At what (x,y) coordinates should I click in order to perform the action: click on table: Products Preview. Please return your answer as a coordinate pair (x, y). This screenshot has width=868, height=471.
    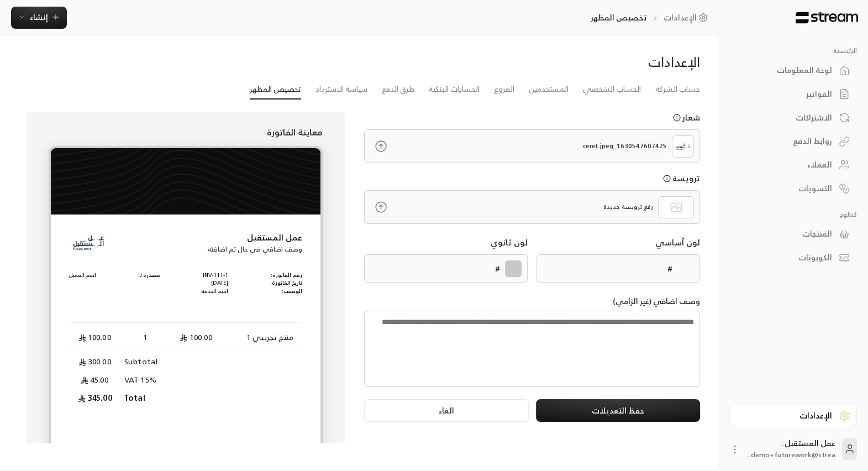
    Looking at the image, I should click on (186, 356).